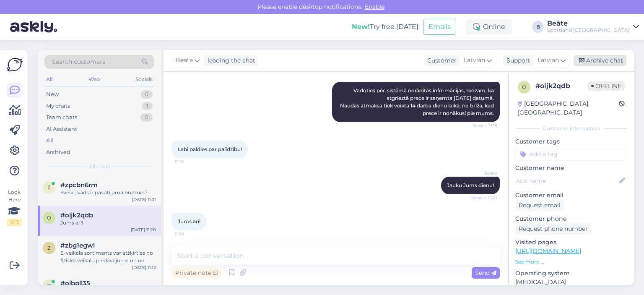 The width and height of the screenshot is (644, 295). Describe the element at coordinates (108, 223) in the screenshot. I see `div: Jums arī!` at that location.